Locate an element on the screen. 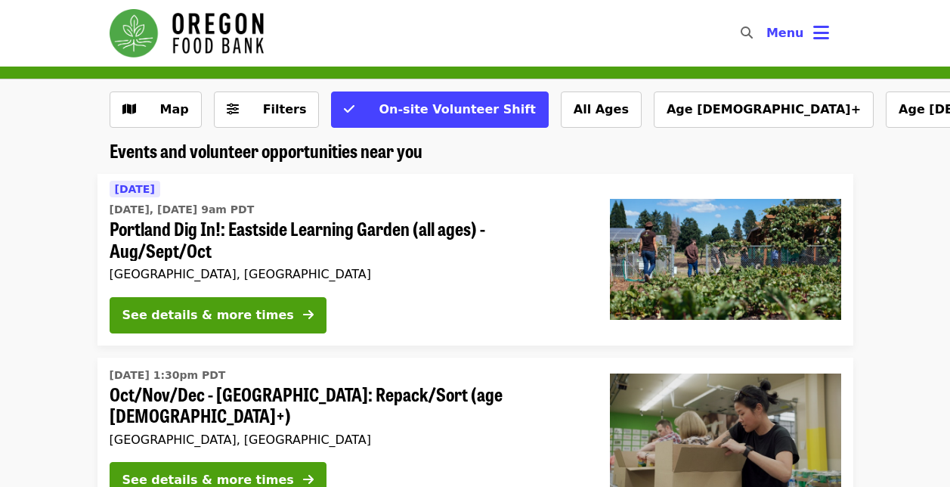  i: map icon is located at coordinates (129, 109).